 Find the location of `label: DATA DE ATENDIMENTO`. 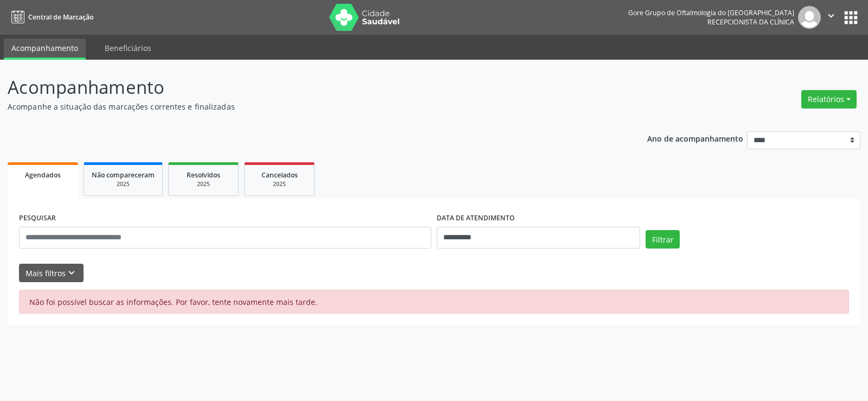

label: DATA DE ATENDIMENTO is located at coordinates (476, 218).